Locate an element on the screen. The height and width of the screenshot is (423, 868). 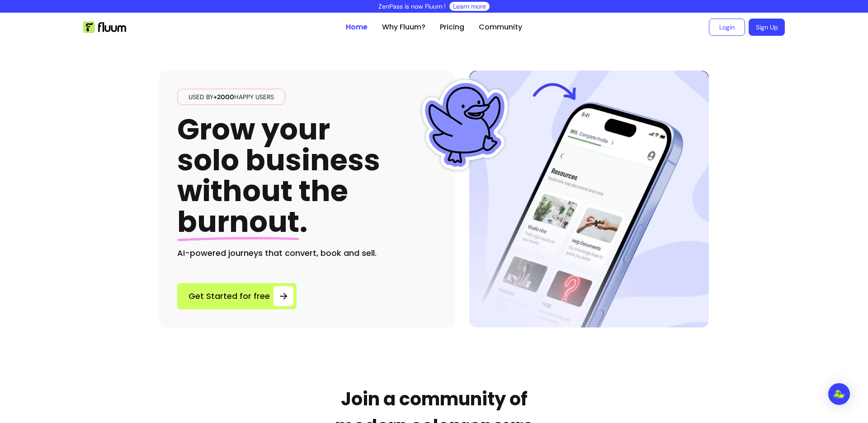
img: Fluum Logo is located at coordinates (104, 27).